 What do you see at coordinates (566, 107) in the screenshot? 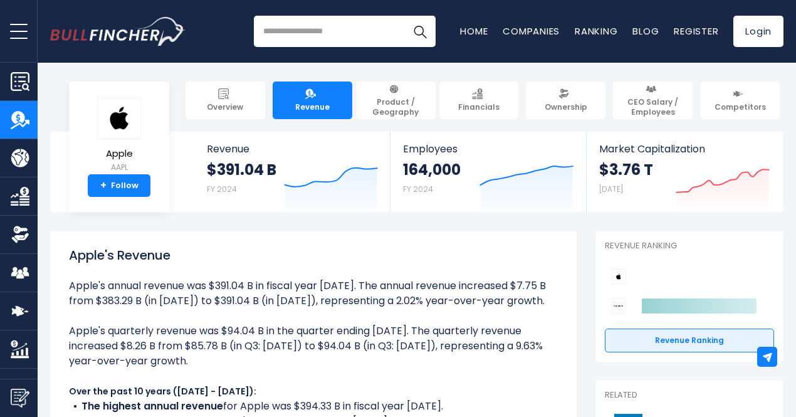
I see `span: Ownership` at bounding box center [566, 107].